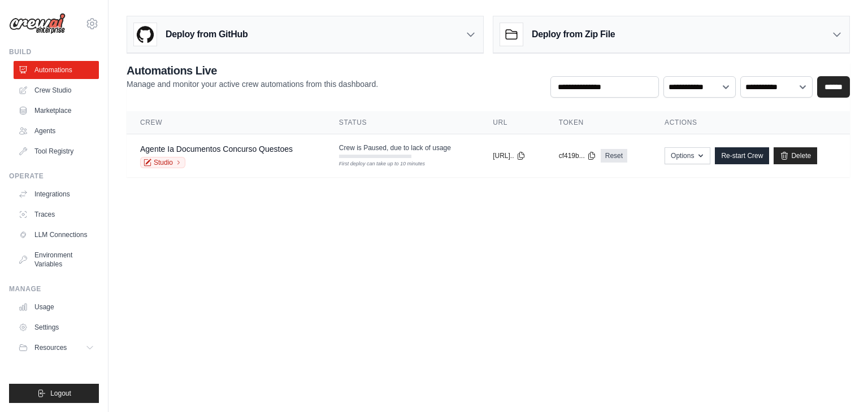  What do you see at coordinates (54, 176) in the screenshot?
I see `div: Operate` at bounding box center [54, 176].